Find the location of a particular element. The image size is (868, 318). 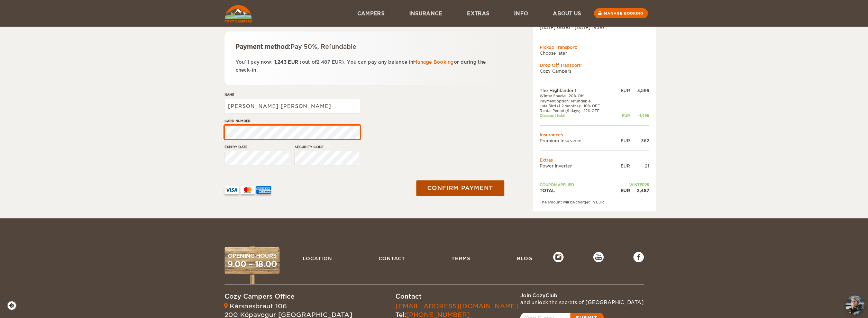

td: WINTER25 is located at coordinates (632, 185).